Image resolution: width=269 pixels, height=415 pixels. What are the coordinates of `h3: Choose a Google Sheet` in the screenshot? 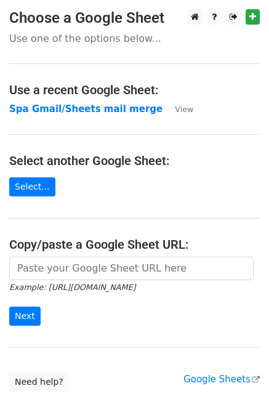 It's located at (134, 18).